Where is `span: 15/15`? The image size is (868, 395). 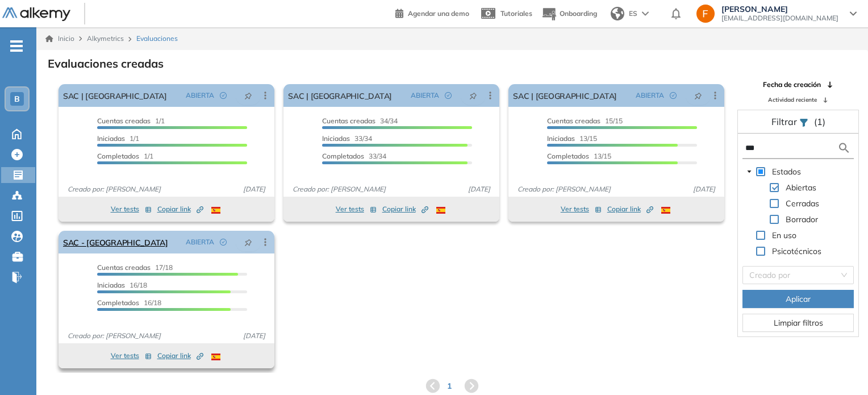
span: 15/15 is located at coordinates (585, 120).